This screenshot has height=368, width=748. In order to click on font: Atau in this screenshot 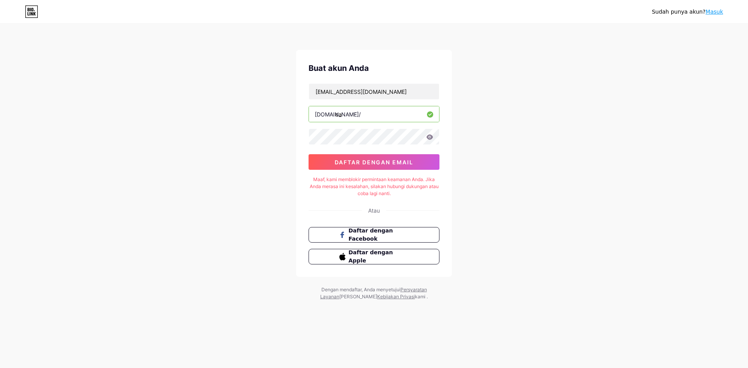, I will do `click(374, 210)`.